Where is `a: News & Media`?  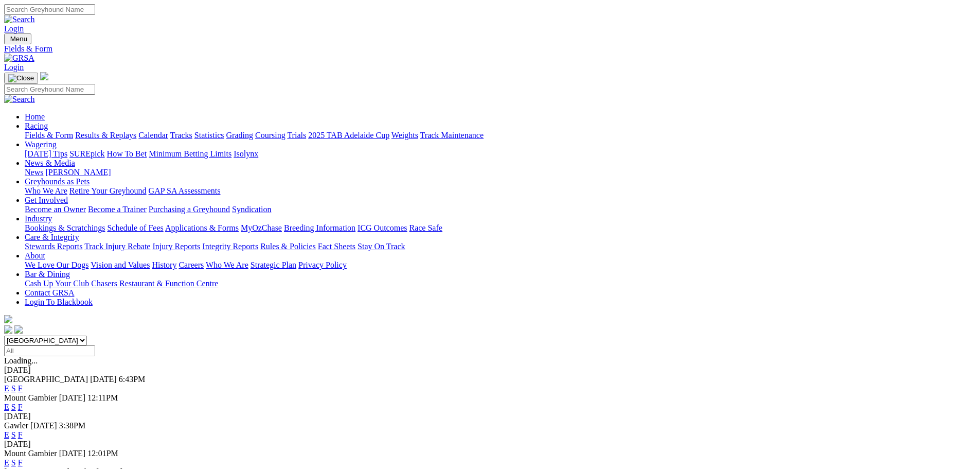 a: News & Media is located at coordinates (50, 162).